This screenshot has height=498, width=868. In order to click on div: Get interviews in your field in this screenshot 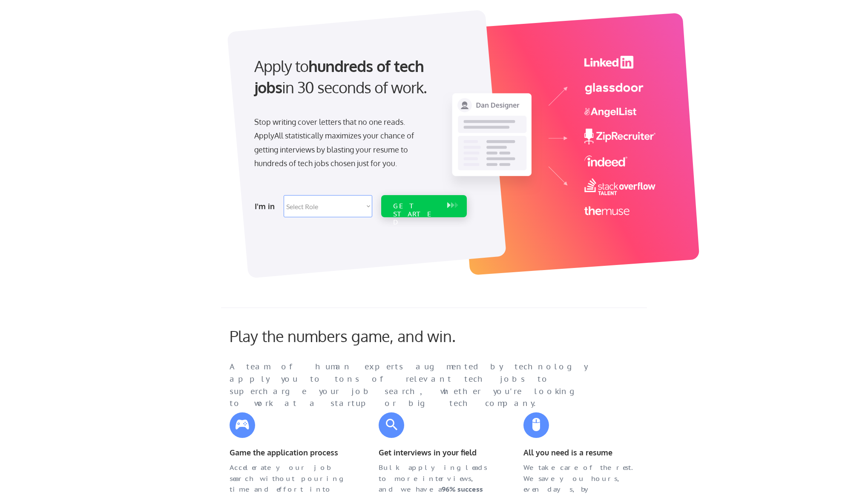, I will do `click(436, 453)`.